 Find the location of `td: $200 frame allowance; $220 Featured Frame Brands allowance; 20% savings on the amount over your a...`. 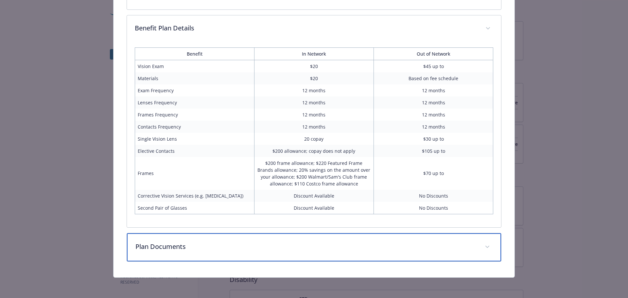

td: $200 frame allowance; $220 Featured Frame Brands allowance; 20% savings on the amount over your a... is located at coordinates (314, 173).